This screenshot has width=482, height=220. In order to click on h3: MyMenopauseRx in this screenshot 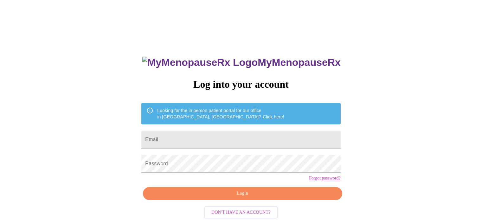, I will do `click(242, 62)`.